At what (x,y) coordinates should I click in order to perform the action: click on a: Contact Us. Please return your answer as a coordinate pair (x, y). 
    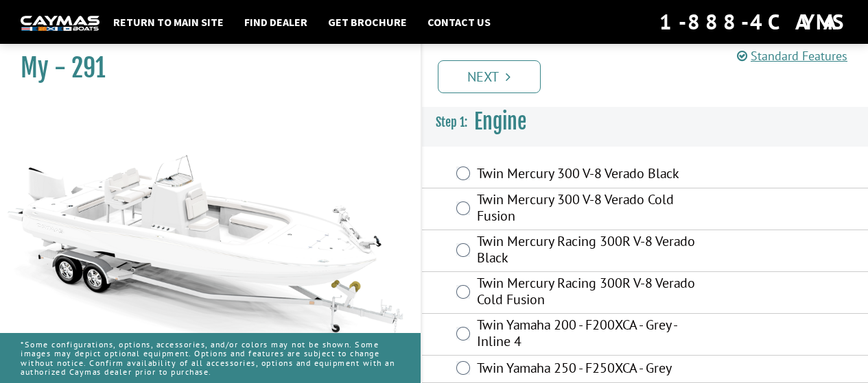
    Looking at the image, I should click on (459, 22).